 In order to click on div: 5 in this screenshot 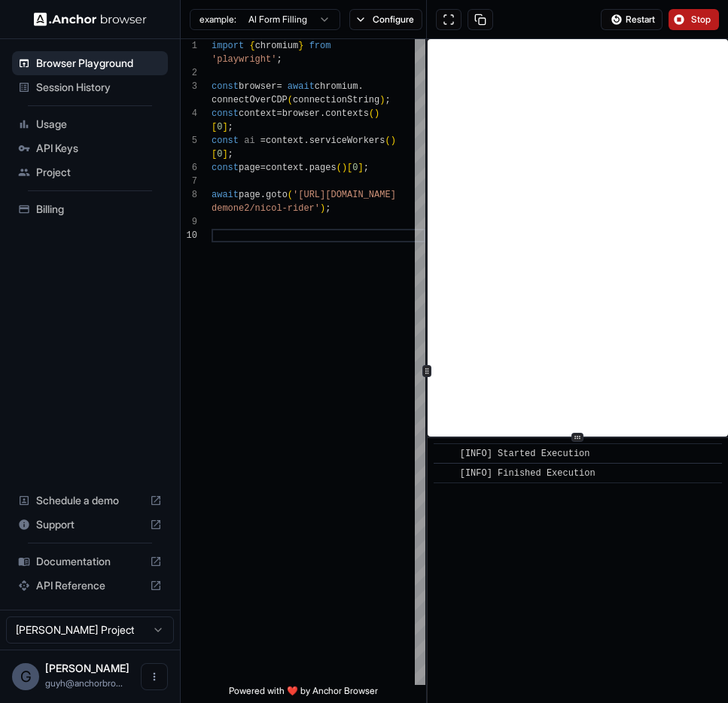, I will do `click(188, 141)`.